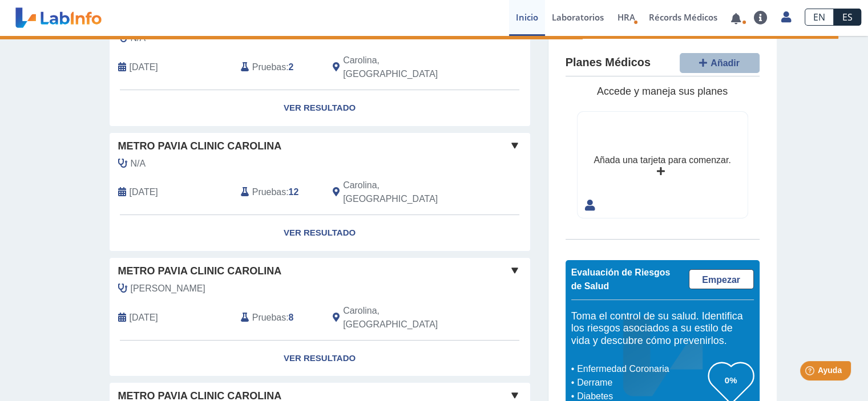 This screenshot has width=868, height=401. Describe the element at coordinates (608, 63) in the screenshot. I see `h4: Planes Médicos` at that location.